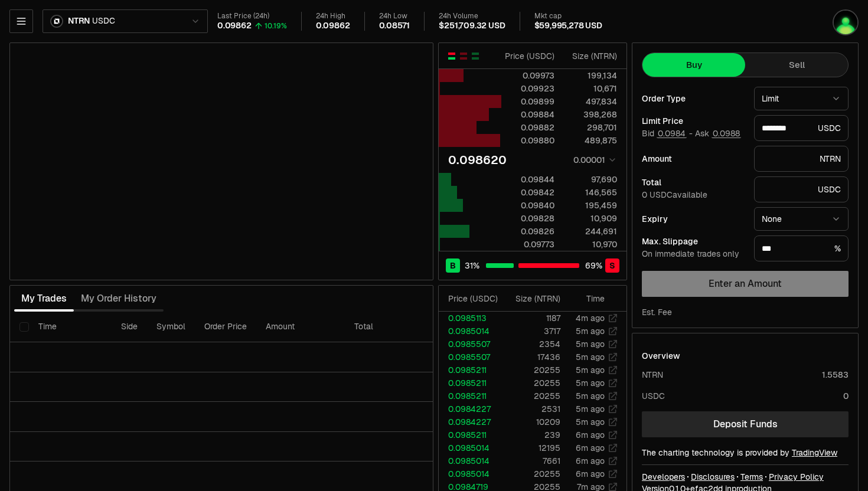 The height and width of the screenshot is (491, 868). What do you see at coordinates (536, 299) in the screenshot?
I see `div: Size ( NTRN )` at bounding box center [536, 299].